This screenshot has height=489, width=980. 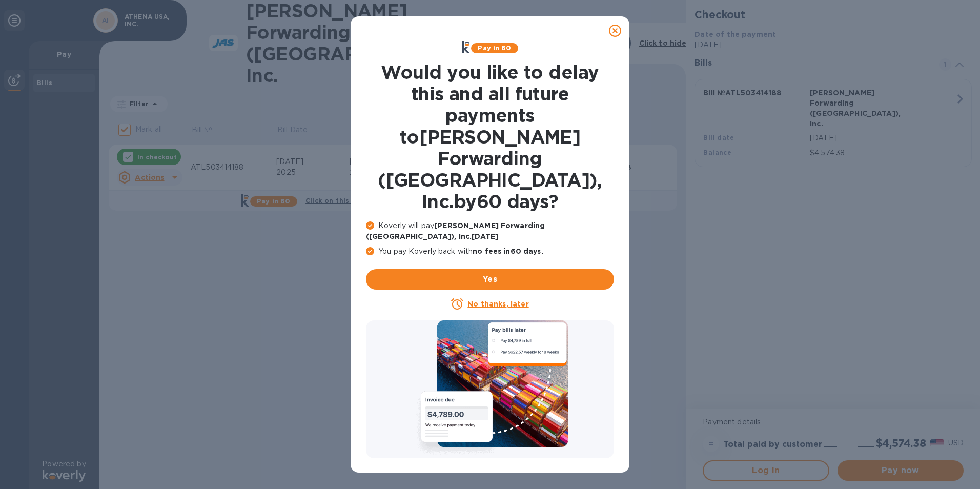 I want to click on b: Pay in 60, so click(x=494, y=48).